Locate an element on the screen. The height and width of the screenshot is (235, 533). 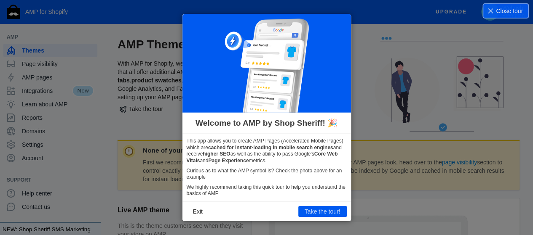
button: Take the tour! is located at coordinates (322, 212).